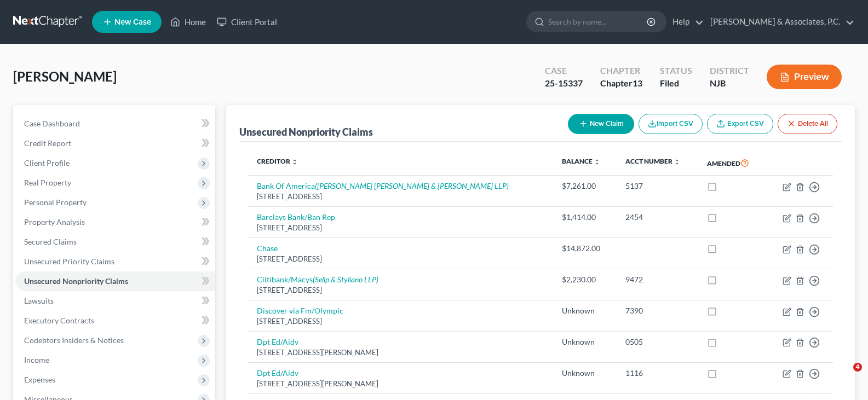 This screenshot has width=868, height=400. I want to click on a: Ciitibank/Macys(Selip & Styliano LLP), so click(318, 279).